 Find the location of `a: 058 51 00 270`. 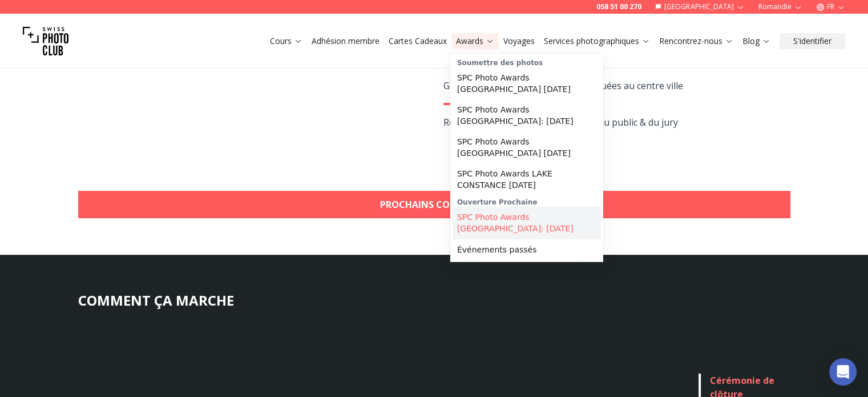

a: 058 51 00 270 is located at coordinates (619, 7).